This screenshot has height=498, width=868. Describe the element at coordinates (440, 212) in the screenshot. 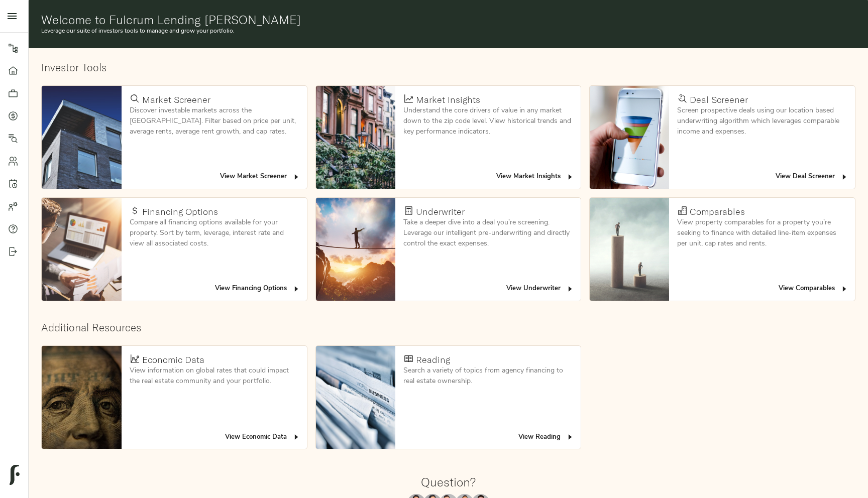

I see `h4: Underwriter` at that location.